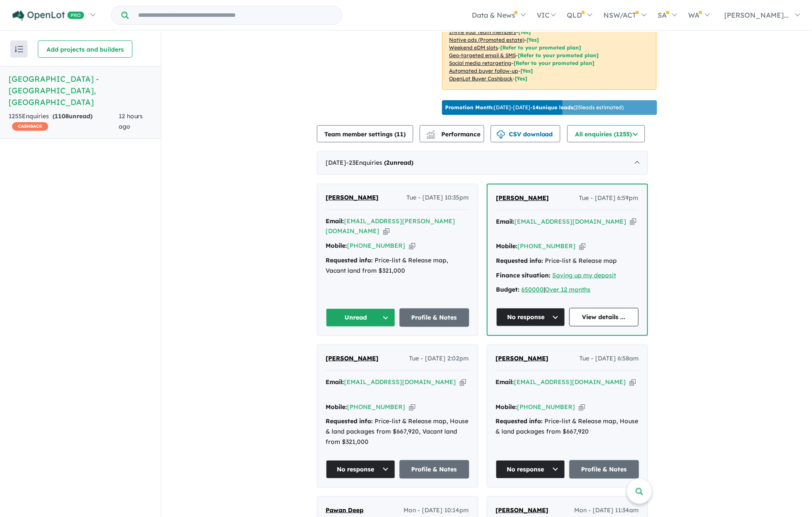 Image resolution: width=812 pixels, height=517 pixels. I want to click on input: Try estate name, suburb, builder or developer, so click(236, 15).